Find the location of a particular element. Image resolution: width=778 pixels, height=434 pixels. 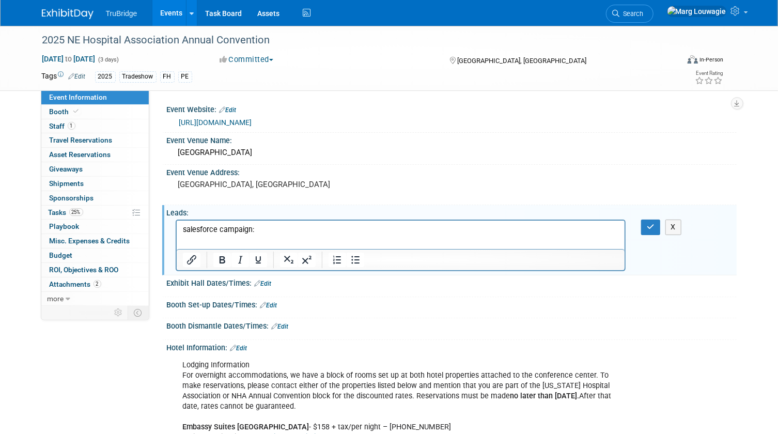

a: Budget is located at coordinates (95, 255).